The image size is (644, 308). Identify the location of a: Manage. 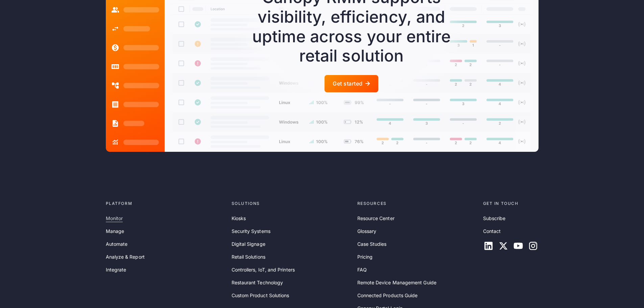
(115, 231).